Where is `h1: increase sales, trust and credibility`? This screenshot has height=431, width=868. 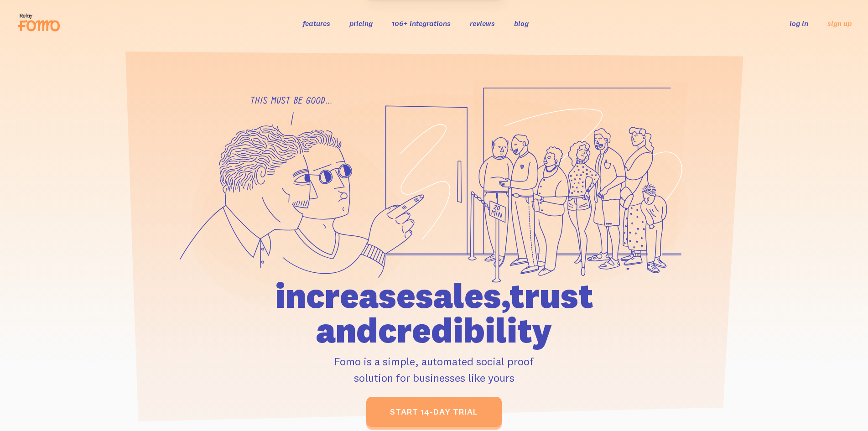
h1: increase sales, trust and credibility is located at coordinates (434, 313).